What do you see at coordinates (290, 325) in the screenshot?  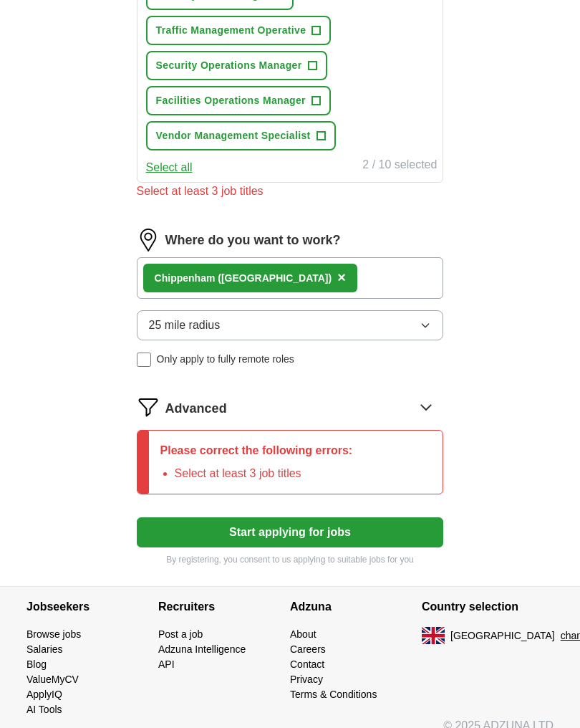 I see `button: 25 mile radius` at bounding box center [290, 325].